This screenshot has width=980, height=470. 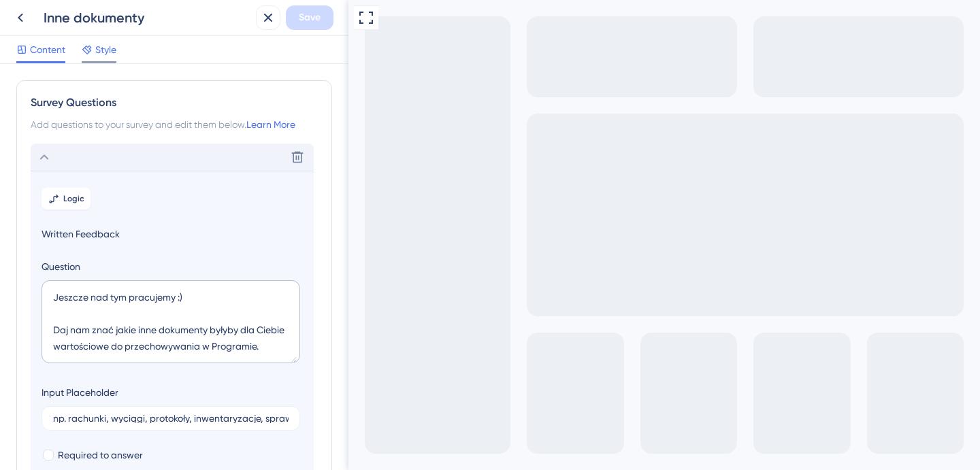 What do you see at coordinates (310, 18) in the screenshot?
I see `span: Save` at bounding box center [310, 18].